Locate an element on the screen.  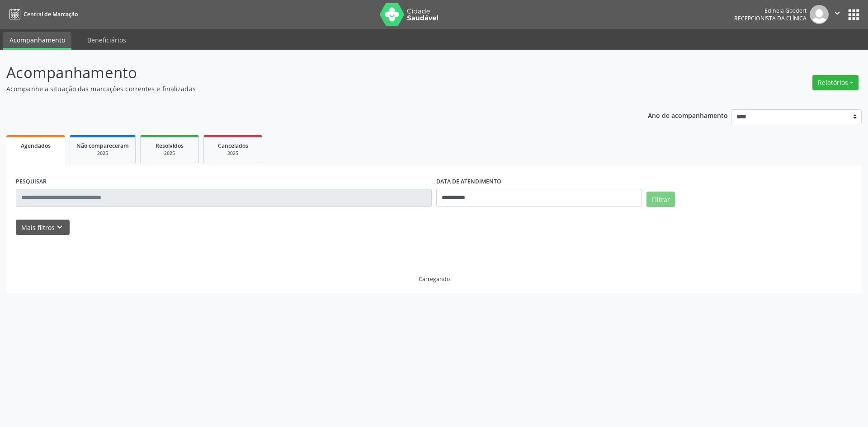
span: Não compareceram is located at coordinates (102, 145).